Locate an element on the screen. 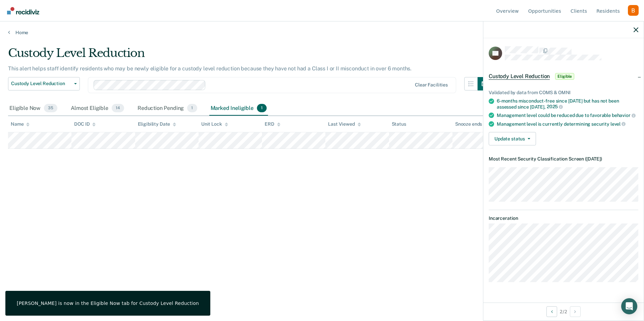  div: 2 / 2 is located at coordinates (564, 311).